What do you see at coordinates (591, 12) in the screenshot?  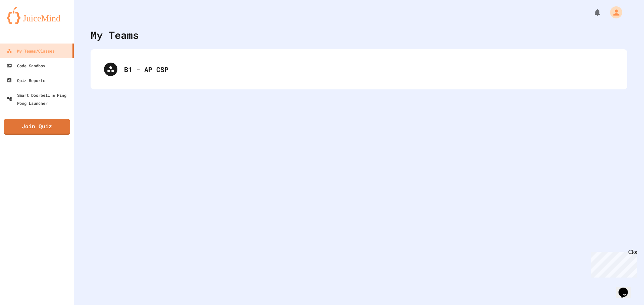 I see `div: My Notifications` at bounding box center [591, 12].